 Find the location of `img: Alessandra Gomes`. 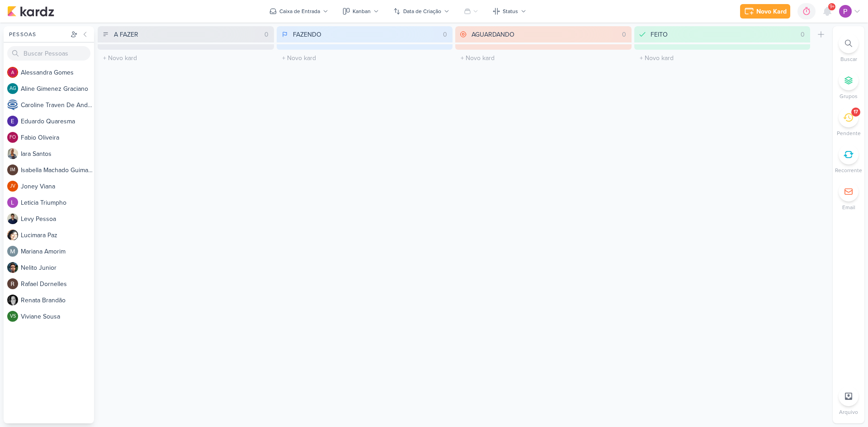

img: Alessandra Gomes is located at coordinates (12, 73).